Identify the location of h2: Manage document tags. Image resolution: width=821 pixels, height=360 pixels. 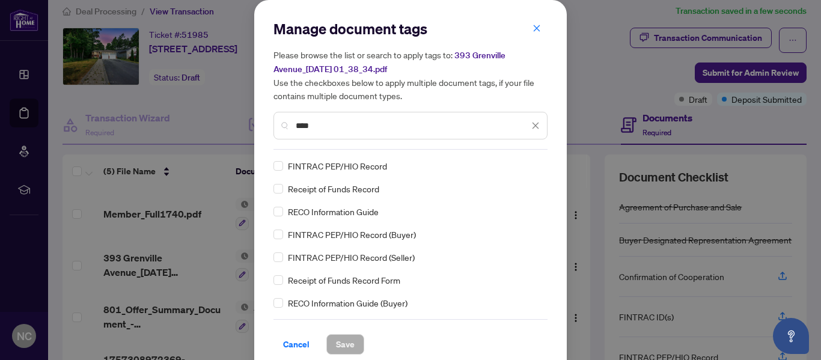
(410, 29).